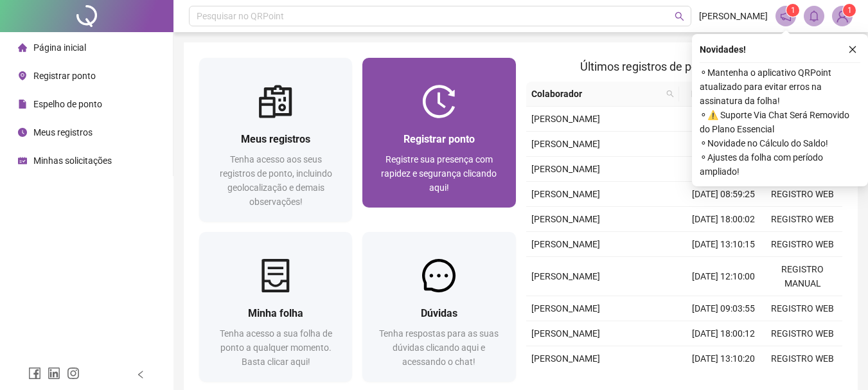 The height and width of the screenshot is (390, 868). What do you see at coordinates (23, 133) in the screenshot?
I see `span: clock-circle` at bounding box center [23, 133].